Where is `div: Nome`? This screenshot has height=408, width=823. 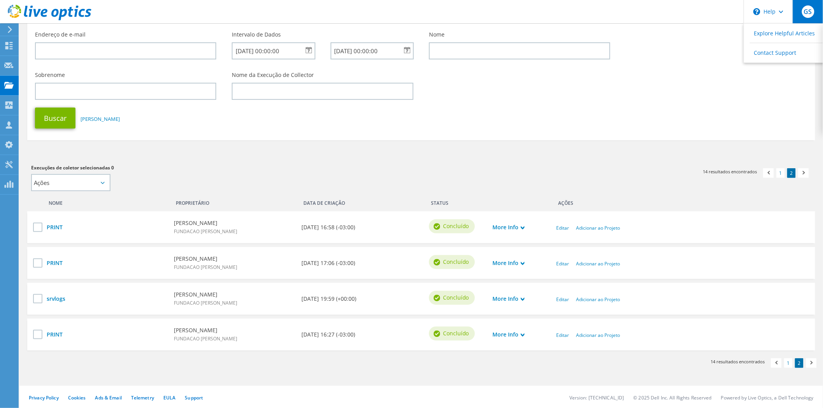
div: Nome is located at coordinates (107, 201).